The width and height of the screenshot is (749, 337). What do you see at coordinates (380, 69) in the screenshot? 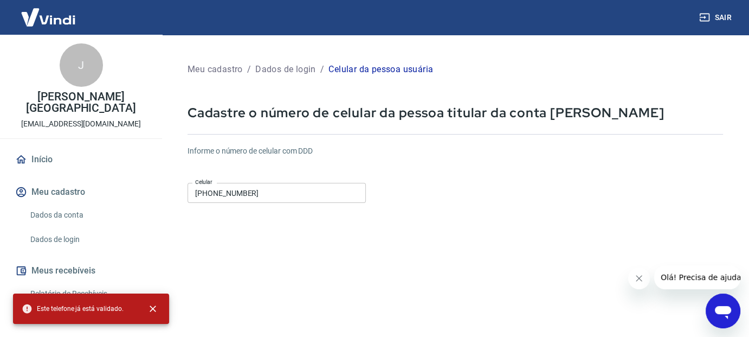
I see `p: Celular da pessoa usuária` at bounding box center [380, 69].